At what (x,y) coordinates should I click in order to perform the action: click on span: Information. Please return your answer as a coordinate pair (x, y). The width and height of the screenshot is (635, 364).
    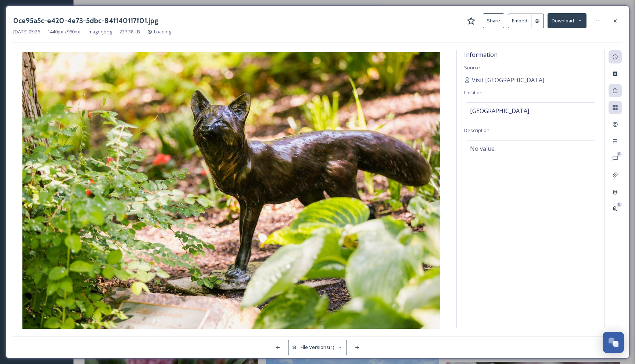
    Looking at the image, I should click on (480, 54).